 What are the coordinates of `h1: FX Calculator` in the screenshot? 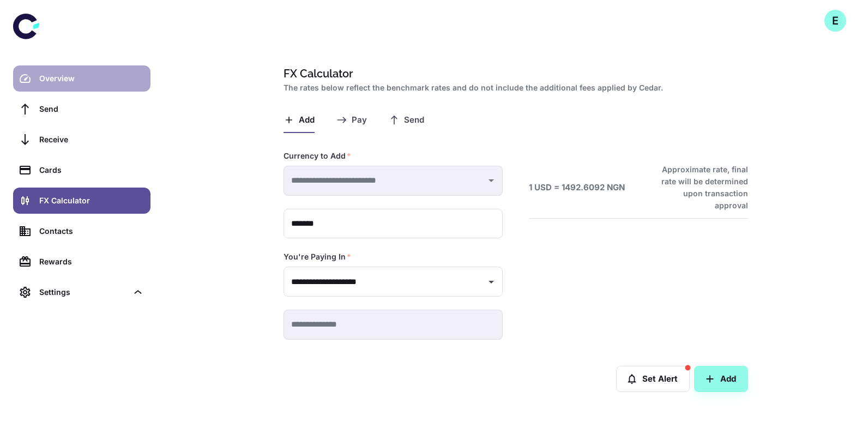 It's located at (514, 74).